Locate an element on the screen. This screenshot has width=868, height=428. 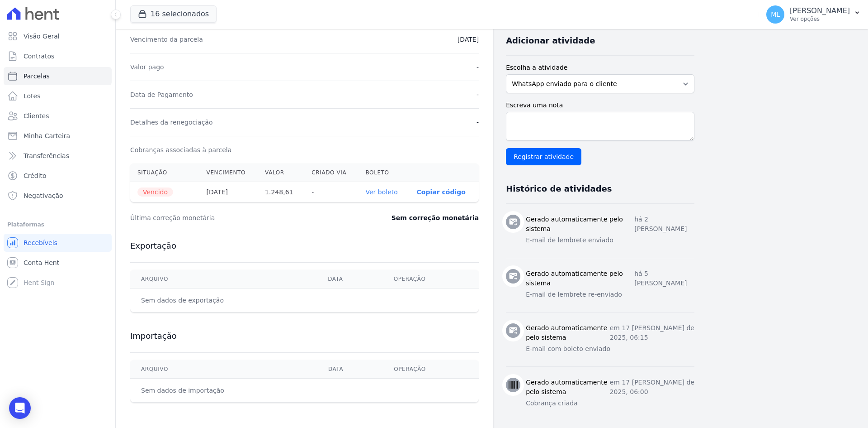
div: Plataformas is located at coordinates (58, 225).